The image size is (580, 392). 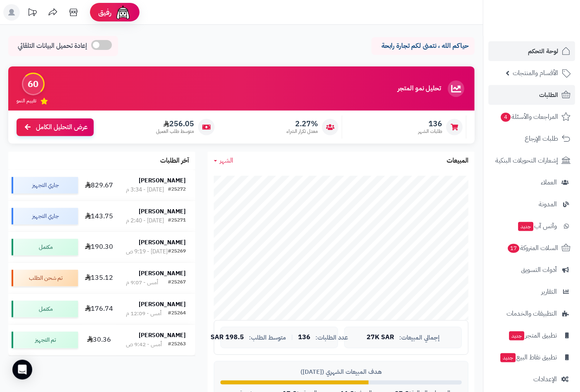 I want to click on td: 190.30, so click(x=99, y=247).